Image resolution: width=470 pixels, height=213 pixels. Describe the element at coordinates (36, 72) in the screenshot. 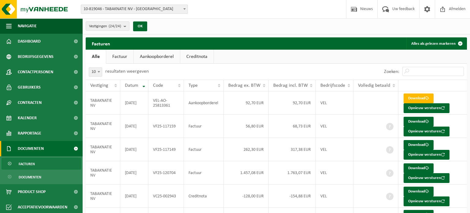

I see `span: Contactpersonen` at that location.